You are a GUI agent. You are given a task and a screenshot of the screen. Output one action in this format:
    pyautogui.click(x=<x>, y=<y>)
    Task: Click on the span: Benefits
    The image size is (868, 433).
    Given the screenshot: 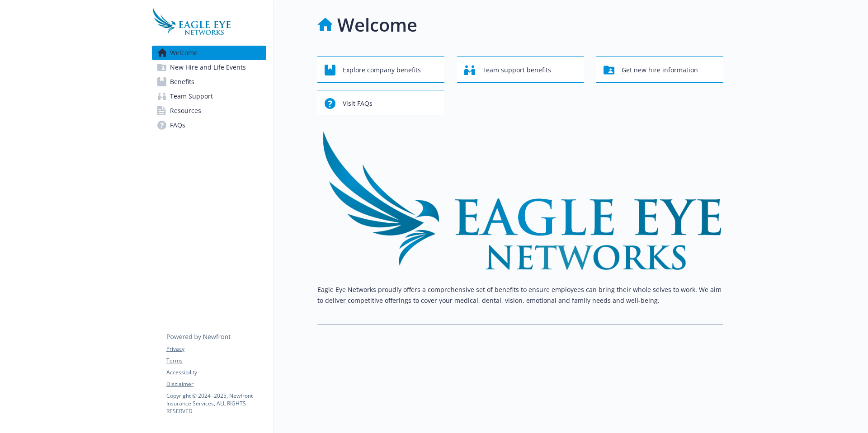 What is the action you would take?
    pyautogui.click(x=183, y=82)
    